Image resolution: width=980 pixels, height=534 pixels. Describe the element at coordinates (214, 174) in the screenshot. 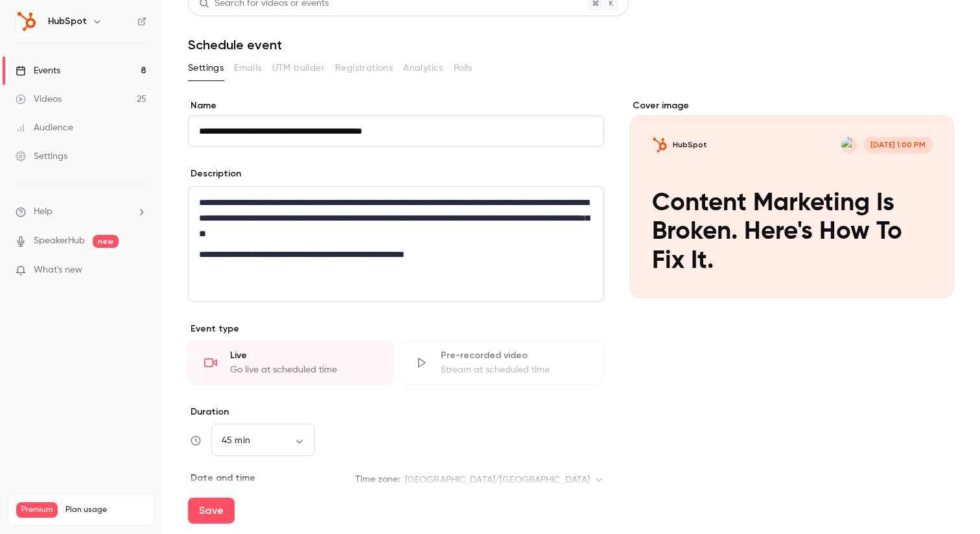

I see `label: Description` at that location.